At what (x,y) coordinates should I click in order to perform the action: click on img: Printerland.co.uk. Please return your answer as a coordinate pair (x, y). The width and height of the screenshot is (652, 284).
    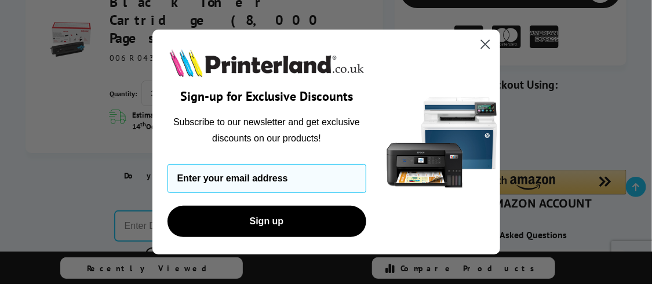
    Looking at the image, I should click on (267, 63).